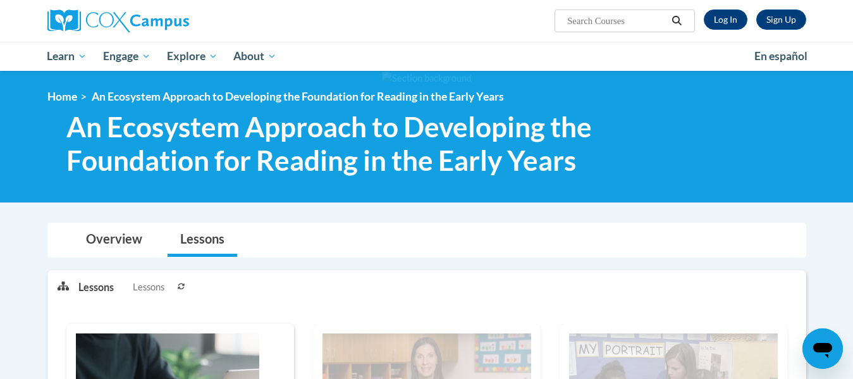 This screenshot has height=379, width=853. I want to click on a: Home, so click(62, 96).